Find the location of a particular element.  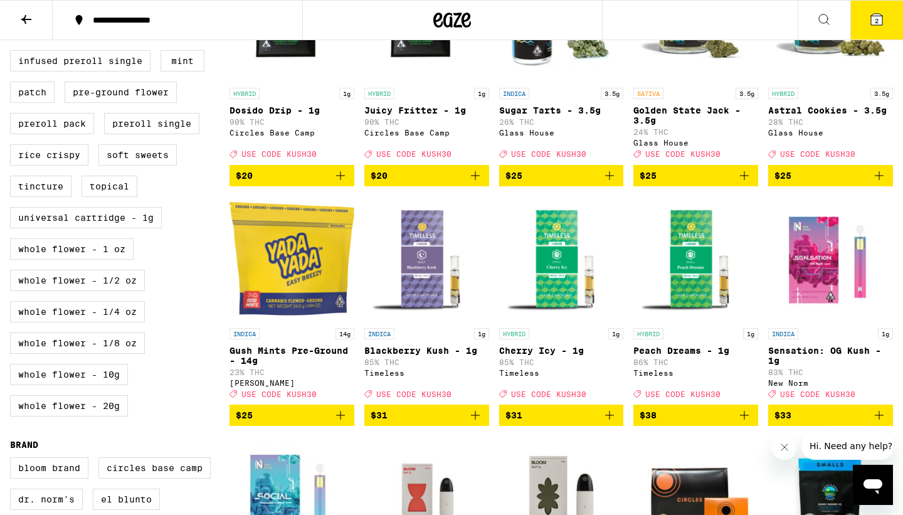

label: Dr. Norm's is located at coordinates (46, 499).